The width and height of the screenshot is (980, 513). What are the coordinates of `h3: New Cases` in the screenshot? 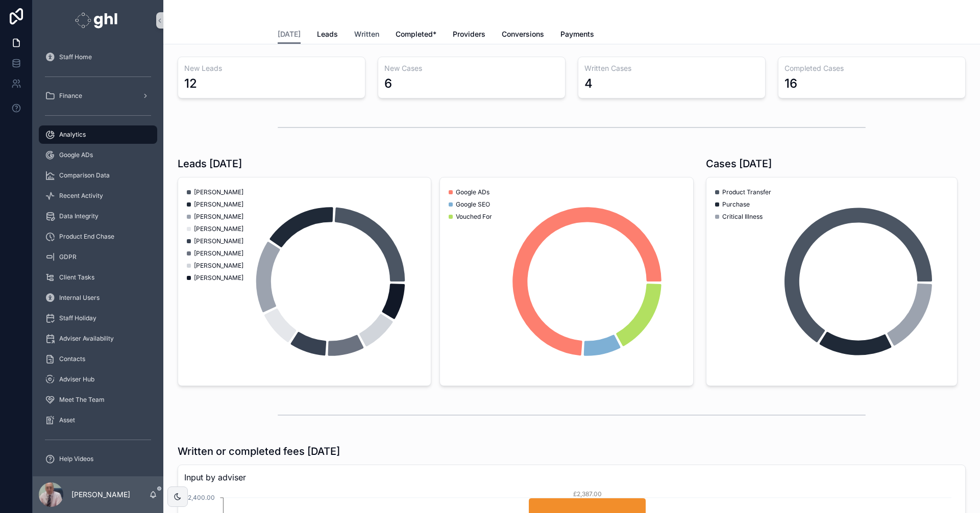 It's located at (471, 69).